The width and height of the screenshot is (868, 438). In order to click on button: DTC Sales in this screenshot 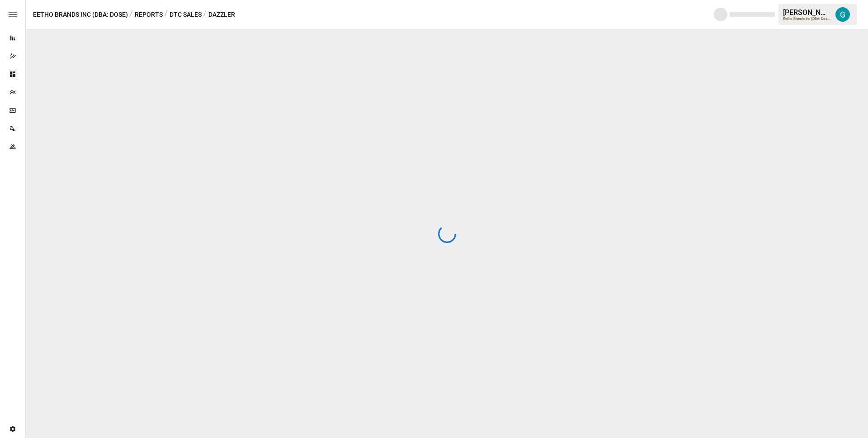, I will do `click(185, 15)`.